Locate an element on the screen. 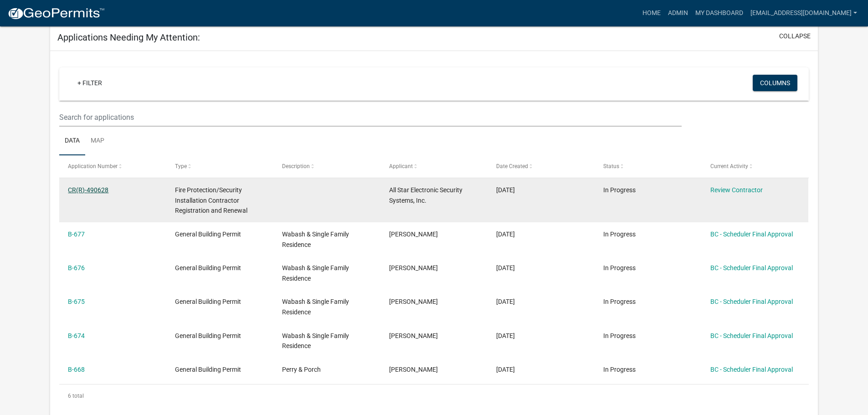 This screenshot has height=415, width=868. input: Search for applications is located at coordinates (370, 117).